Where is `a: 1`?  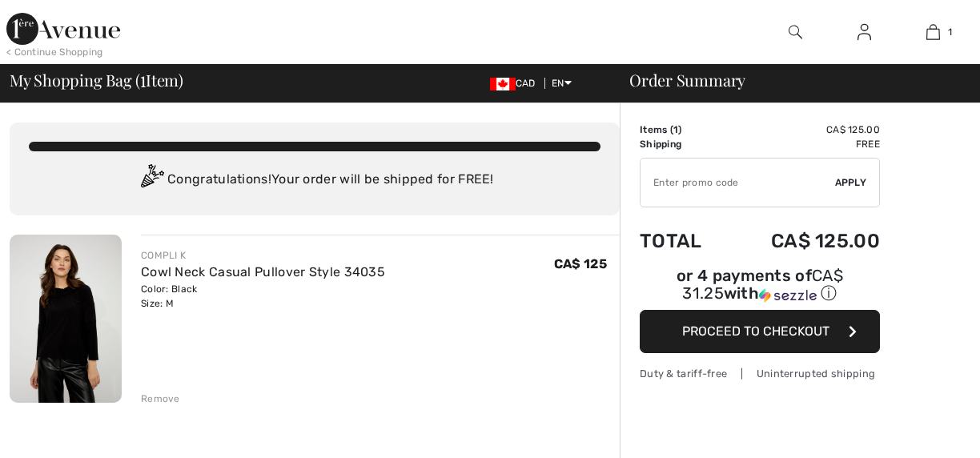 a: 1 is located at coordinates (933, 32).